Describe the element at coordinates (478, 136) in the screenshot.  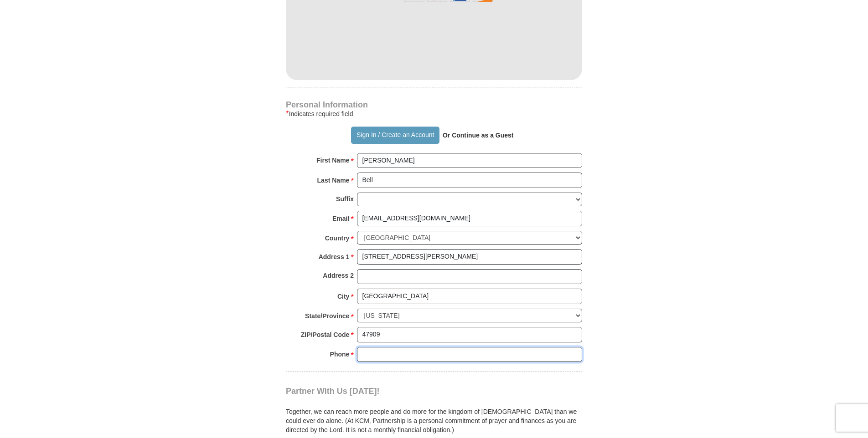
I see `strong: Or Continue as a Guest` at that location.